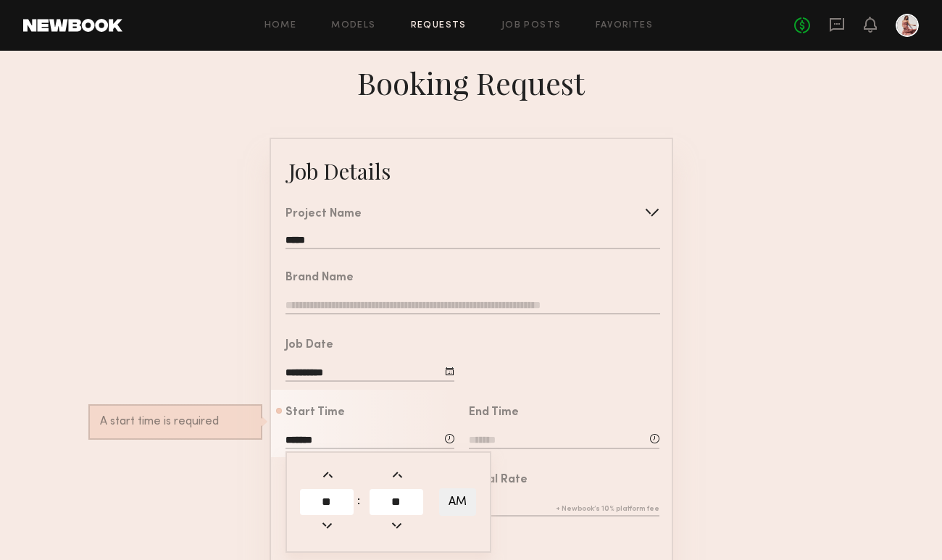 The image size is (942, 560). Describe the element at coordinates (175, 421) in the screenshot. I see `div: A start time is required` at that location.